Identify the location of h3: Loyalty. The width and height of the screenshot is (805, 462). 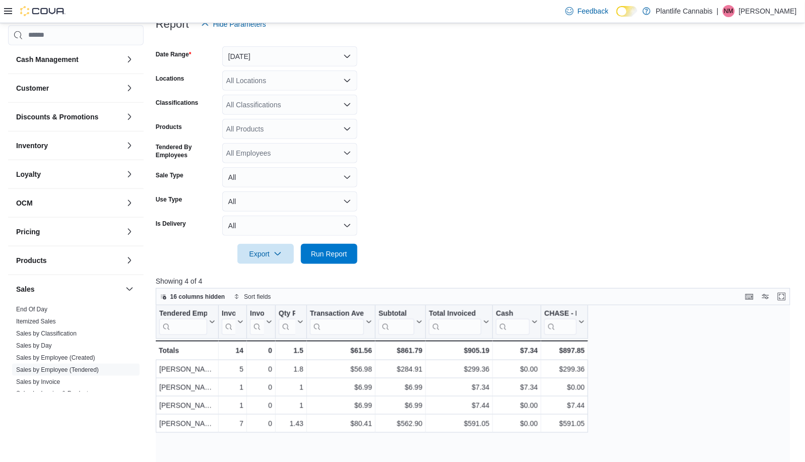
(28, 174).